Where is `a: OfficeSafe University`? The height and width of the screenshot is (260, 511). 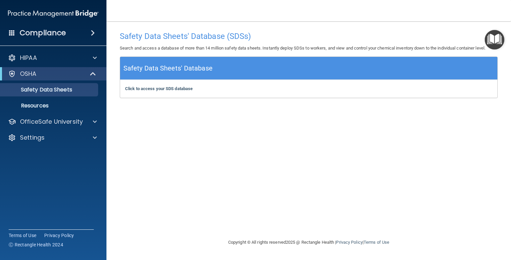
a: OfficeSafe University is located at coordinates (52, 122).